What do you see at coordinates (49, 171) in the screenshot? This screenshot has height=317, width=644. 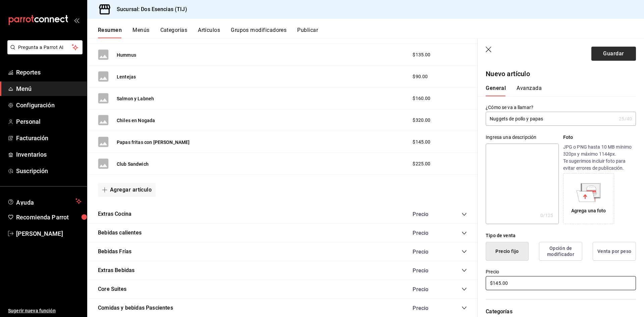 I see `span: Suscripción` at bounding box center [49, 171].